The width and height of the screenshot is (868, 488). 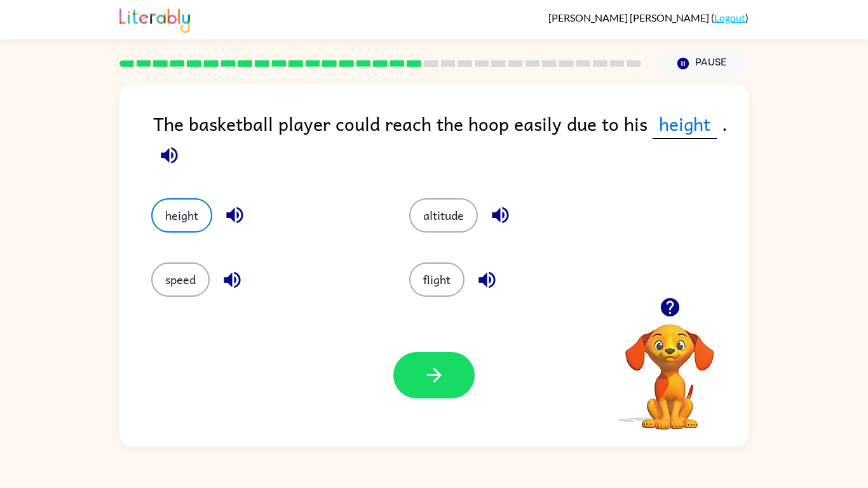 What do you see at coordinates (436, 280) in the screenshot?
I see `button: flight` at bounding box center [436, 280].